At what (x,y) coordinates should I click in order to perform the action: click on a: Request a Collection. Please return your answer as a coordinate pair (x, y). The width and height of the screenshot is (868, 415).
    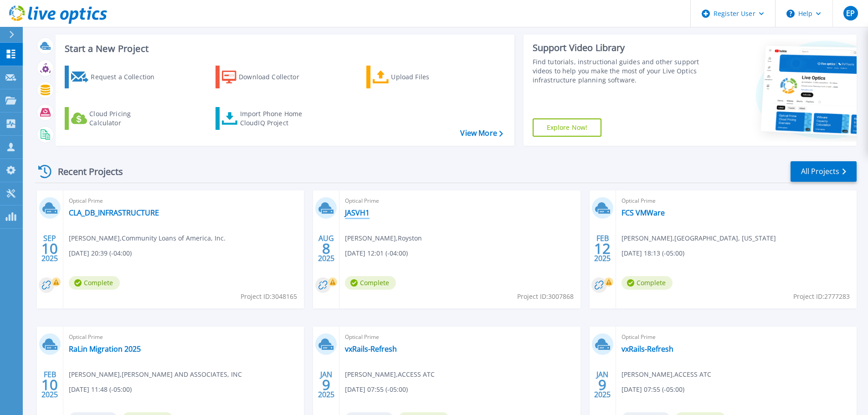
    Looking at the image, I should click on (115, 77).